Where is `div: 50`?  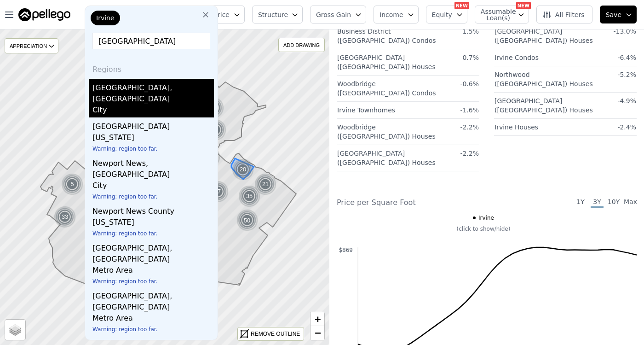 div: 50 is located at coordinates (247, 220).